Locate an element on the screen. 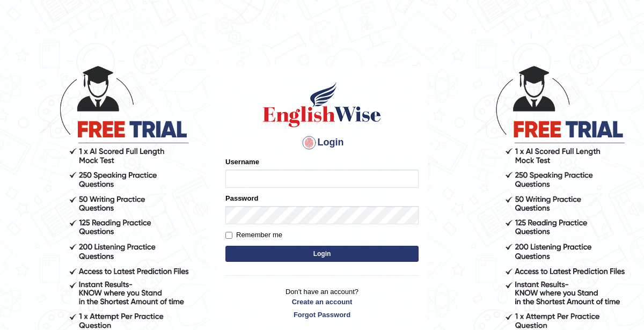 The image size is (644, 330). button: Login is located at coordinates (322, 254).